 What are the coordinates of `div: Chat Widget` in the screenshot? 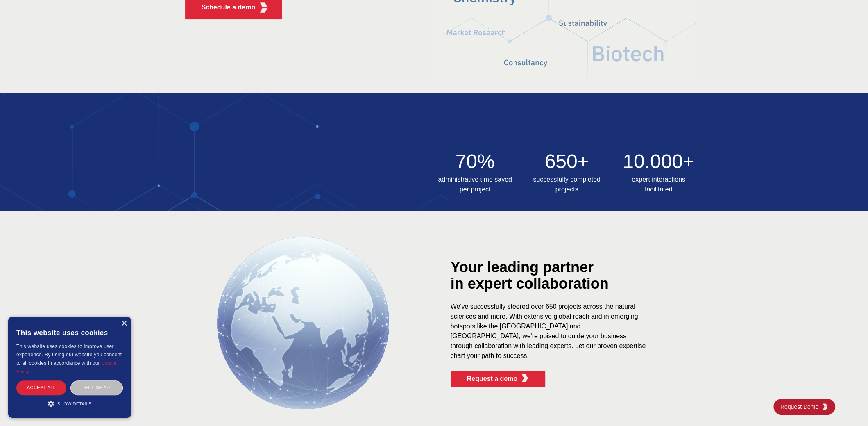 It's located at (848, 406).